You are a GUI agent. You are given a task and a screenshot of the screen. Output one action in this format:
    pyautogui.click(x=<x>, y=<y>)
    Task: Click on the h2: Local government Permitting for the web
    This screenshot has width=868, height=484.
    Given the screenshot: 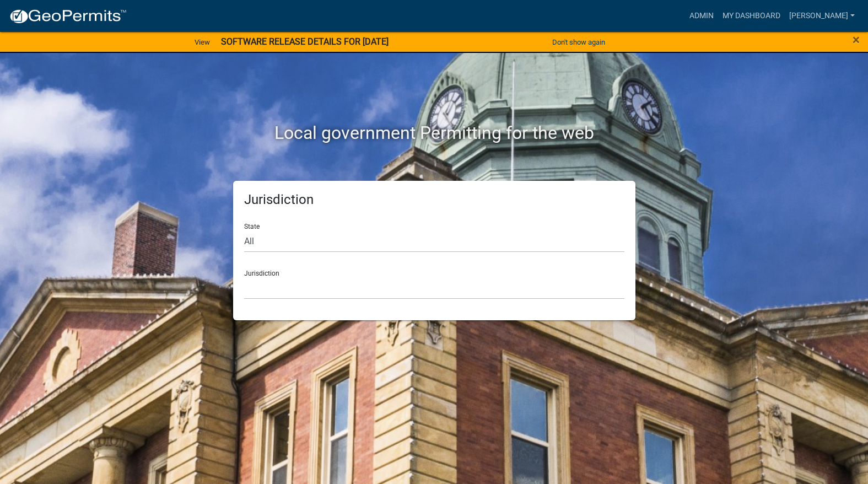 What is the action you would take?
    pyautogui.click(x=434, y=133)
    